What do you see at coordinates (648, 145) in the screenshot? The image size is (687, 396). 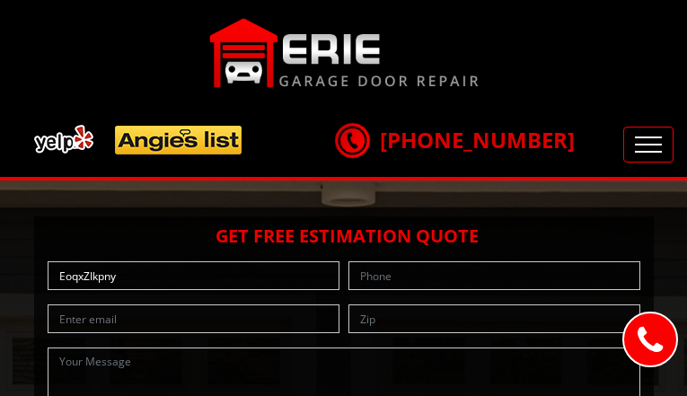 I see `button: Toggle navigation` at bounding box center [648, 145].